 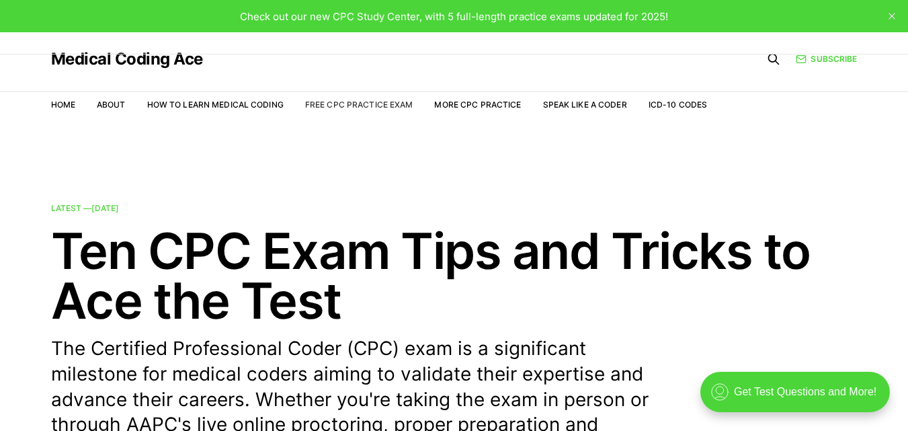 I want to click on h2: Ten CPC Exam Tips and Tricks to Ace the Test, so click(x=455, y=276).